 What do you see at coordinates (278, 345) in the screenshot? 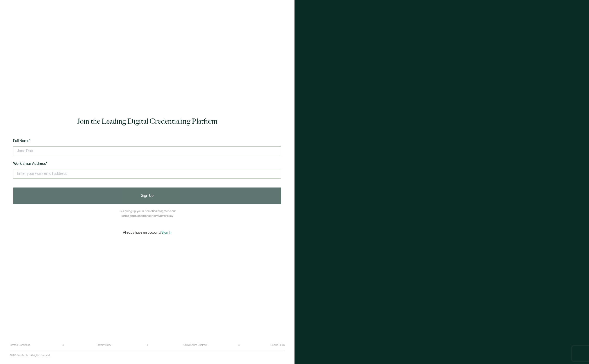
I see `a: Cookie Policy` at bounding box center [278, 345].